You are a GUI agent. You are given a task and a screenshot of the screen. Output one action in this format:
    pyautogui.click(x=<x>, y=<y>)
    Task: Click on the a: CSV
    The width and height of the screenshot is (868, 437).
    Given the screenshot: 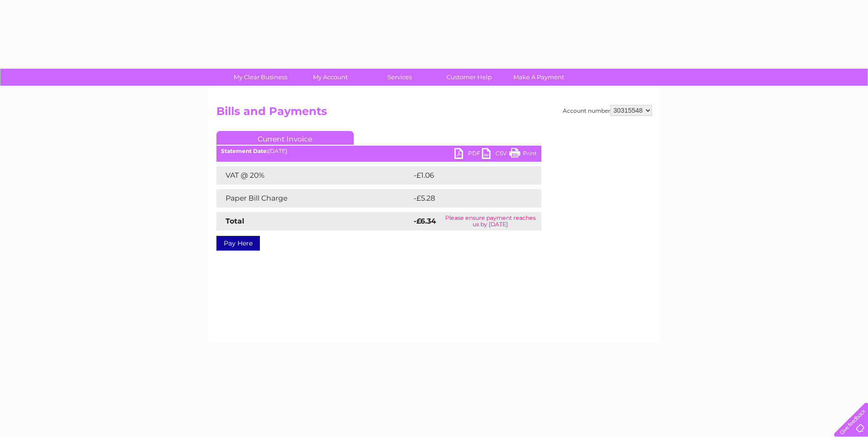 What is the action you would take?
    pyautogui.click(x=496, y=154)
    